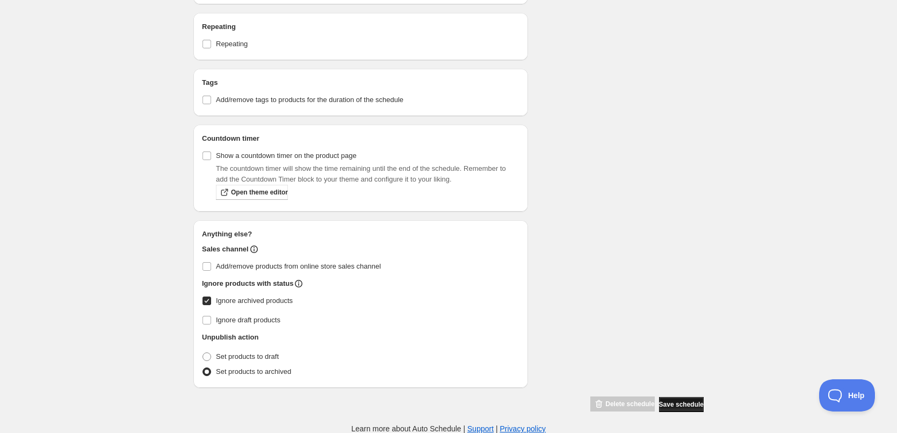  What do you see at coordinates (681, 405) in the screenshot?
I see `span: Save schedule` at bounding box center [681, 405].